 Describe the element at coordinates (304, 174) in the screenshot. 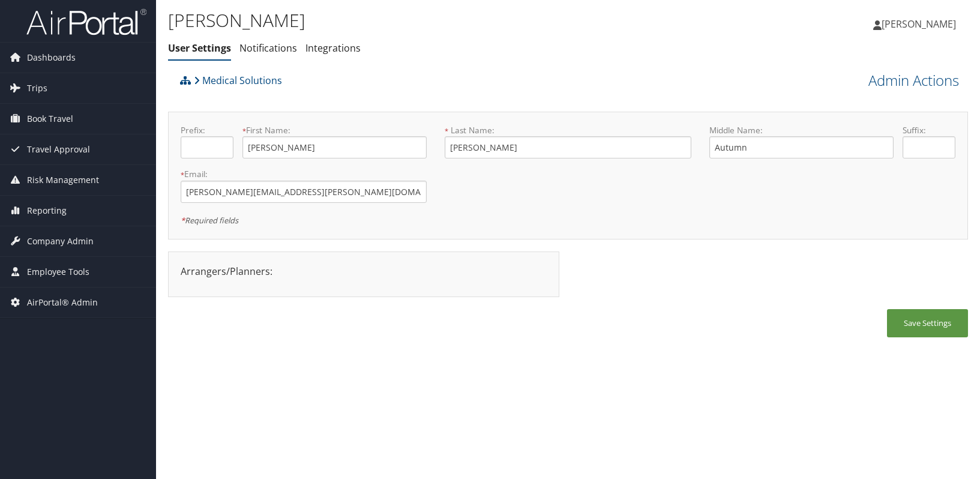

I see `label: Email:` at that location.